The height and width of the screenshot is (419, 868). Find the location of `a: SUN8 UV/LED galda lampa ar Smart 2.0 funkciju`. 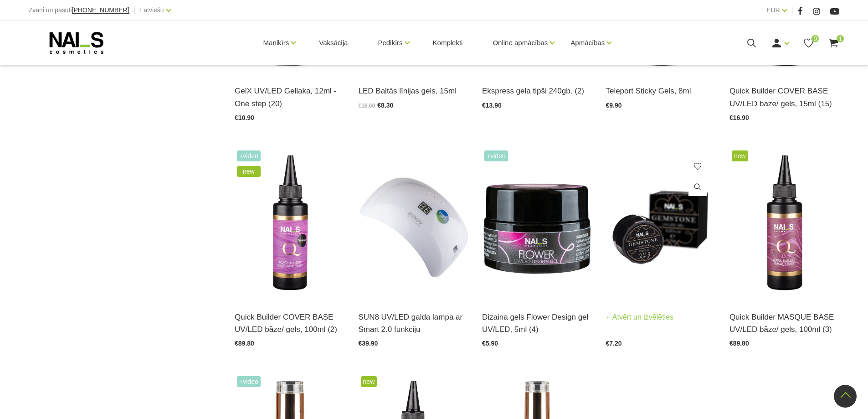

a: SUN8 UV/LED galda lampa ar Smart 2.0 funkciju is located at coordinates (413, 323).